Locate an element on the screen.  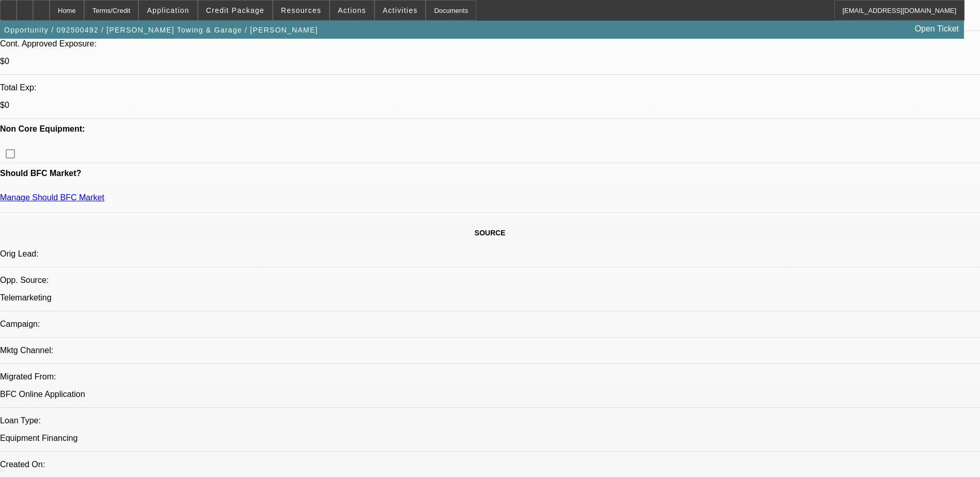
button: Application is located at coordinates (168, 10).